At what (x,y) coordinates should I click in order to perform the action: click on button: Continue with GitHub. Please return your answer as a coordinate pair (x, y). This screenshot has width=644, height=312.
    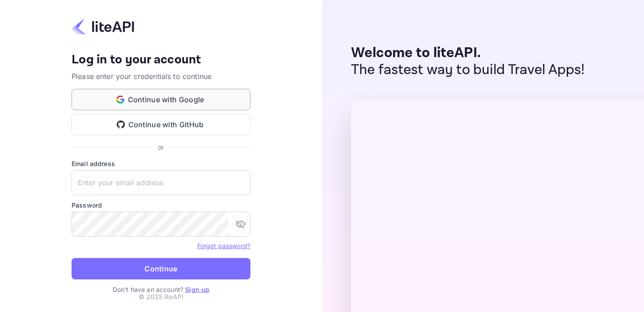
    Looking at the image, I should click on (161, 125).